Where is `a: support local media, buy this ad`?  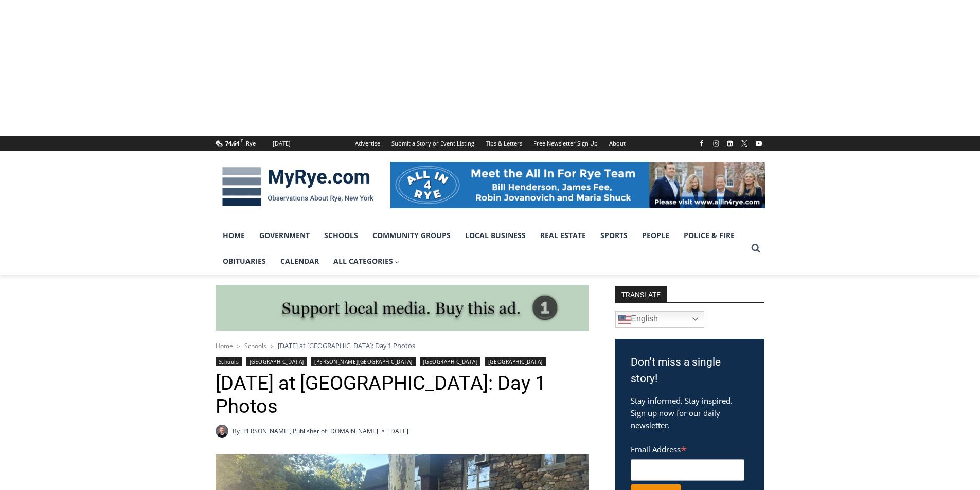
a: support local media, buy this ad is located at coordinates (402, 308).